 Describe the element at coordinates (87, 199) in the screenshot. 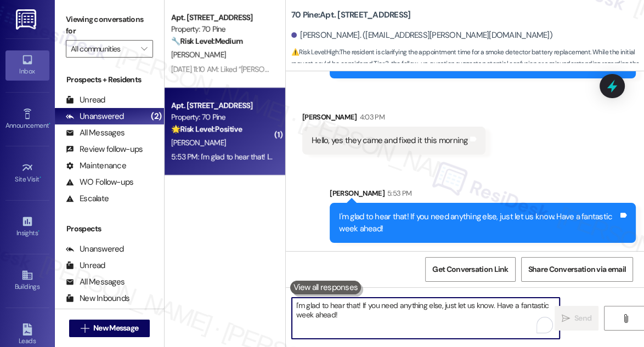

I see `div: Escalate` at that location.